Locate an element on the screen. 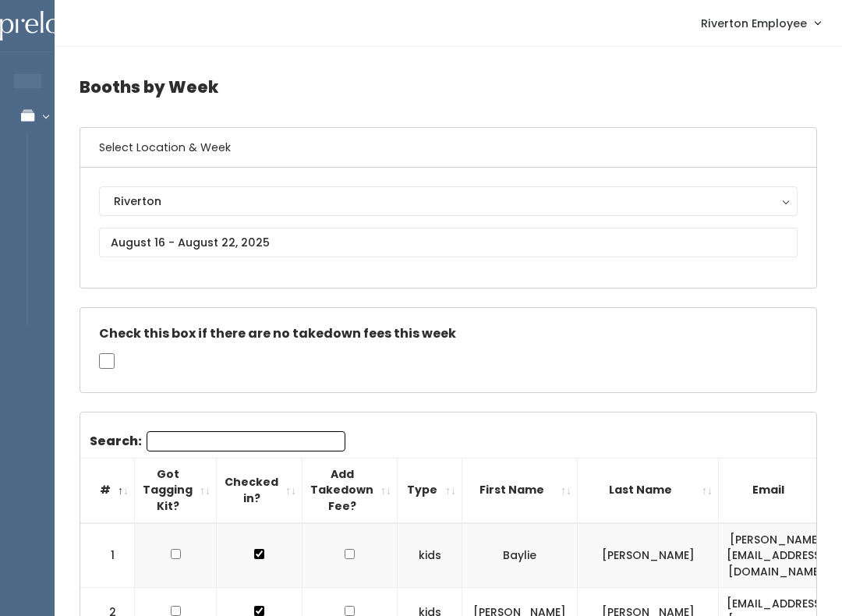 This screenshot has height=616, width=842. a: Riverton Employee is located at coordinates (760, 23).